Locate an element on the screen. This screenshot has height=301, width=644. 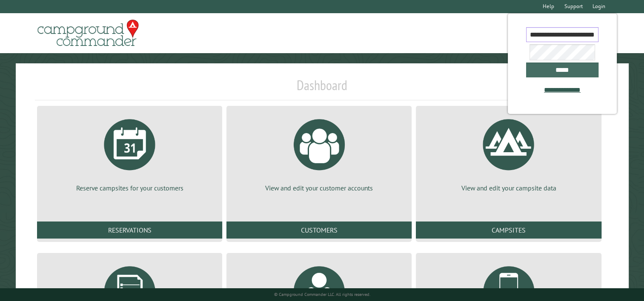
a: Customers is located at coordinates (319, 230).